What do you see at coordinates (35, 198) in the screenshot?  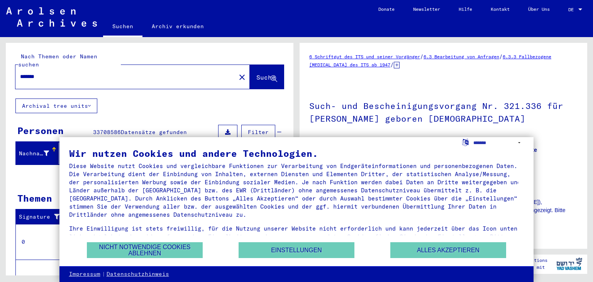 I see `div: Themen` at bounding box center [35, 198].